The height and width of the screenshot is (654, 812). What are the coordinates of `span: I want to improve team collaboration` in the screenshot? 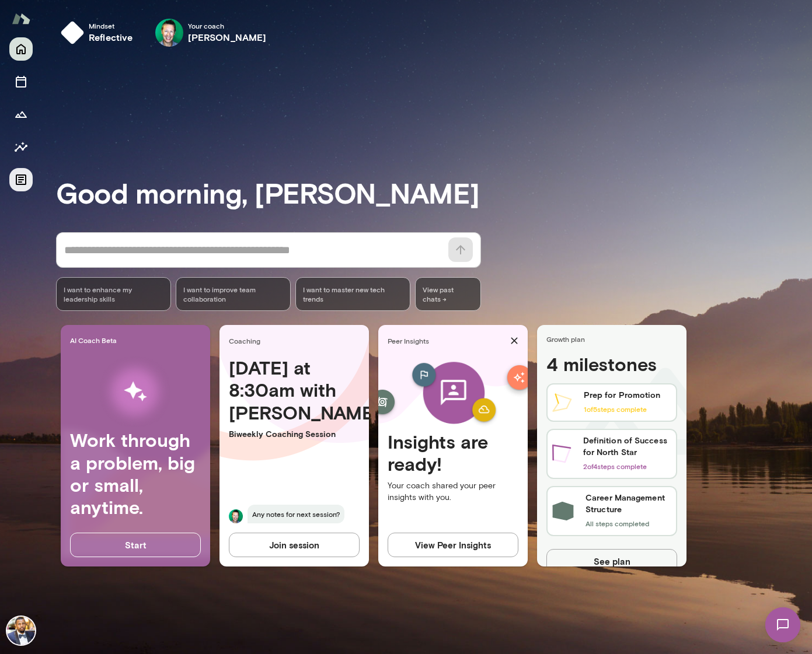 It's located at (233, 294).